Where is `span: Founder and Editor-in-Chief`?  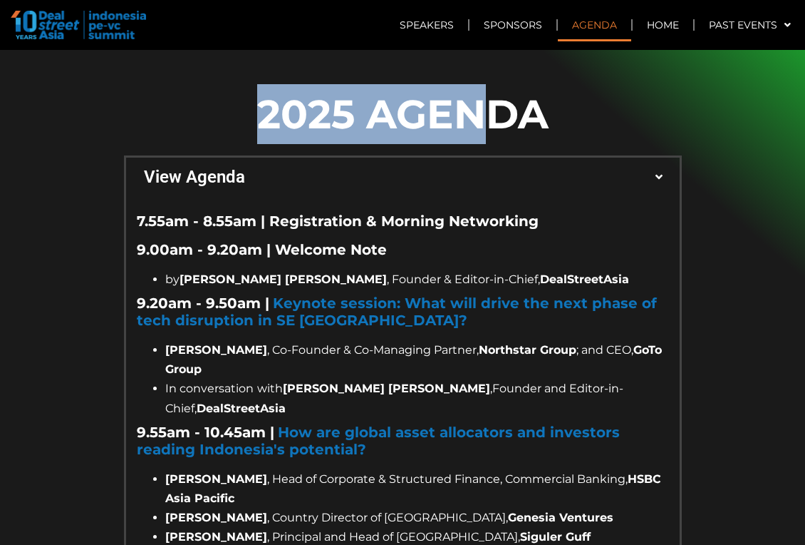
span: Founder and Editor-in-Chief is located at coordinates (394, 398).